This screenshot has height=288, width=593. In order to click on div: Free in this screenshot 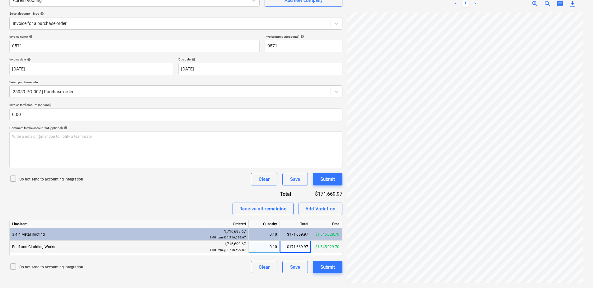, I will do `click(327, 224)`.